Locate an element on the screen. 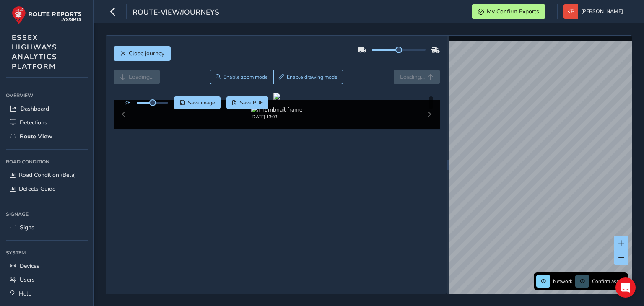 The image size is (644, 306). a: Users is located at coordinates (47, 280).